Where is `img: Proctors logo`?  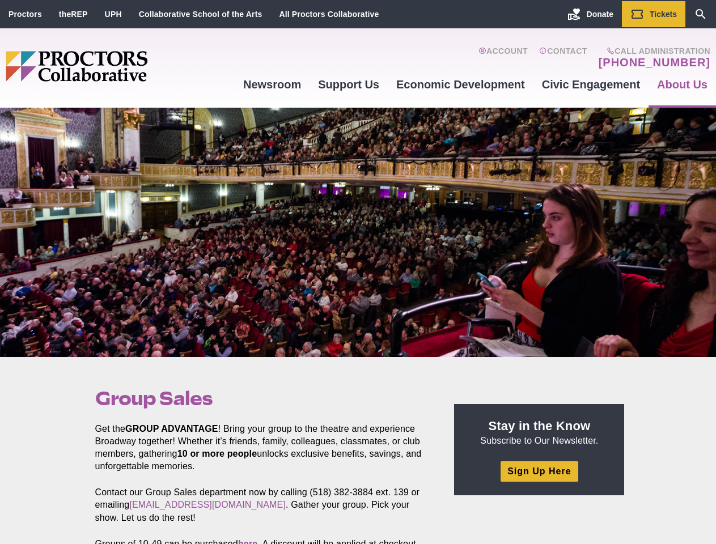
img: Proctors logo is located at coordinates (120, 66).